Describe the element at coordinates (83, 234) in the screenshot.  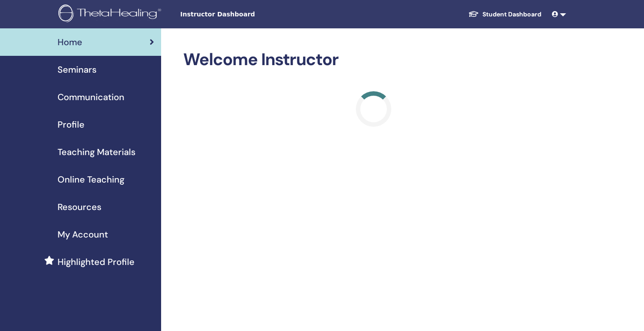
I see `span: My Account` at that location.